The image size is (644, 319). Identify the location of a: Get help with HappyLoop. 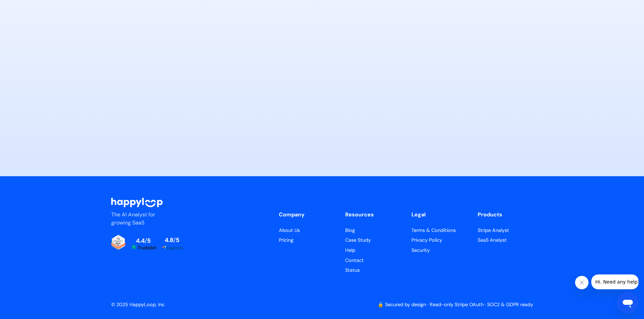
(373, 250).